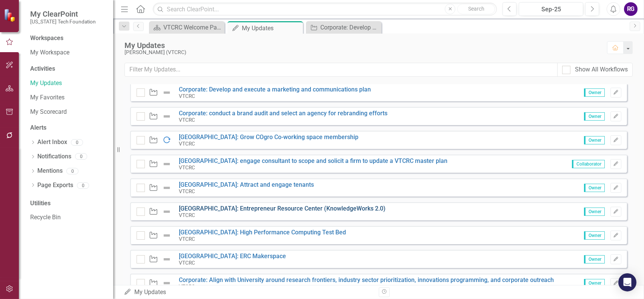  What do you see at coordinates (68, 217) in the screenshot?
I see `a: Recycle Bin` at bounding box center [68, 217].